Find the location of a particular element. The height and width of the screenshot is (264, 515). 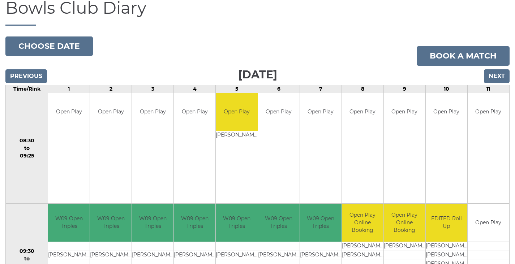

input: Next is located at coordinates (497, 76).